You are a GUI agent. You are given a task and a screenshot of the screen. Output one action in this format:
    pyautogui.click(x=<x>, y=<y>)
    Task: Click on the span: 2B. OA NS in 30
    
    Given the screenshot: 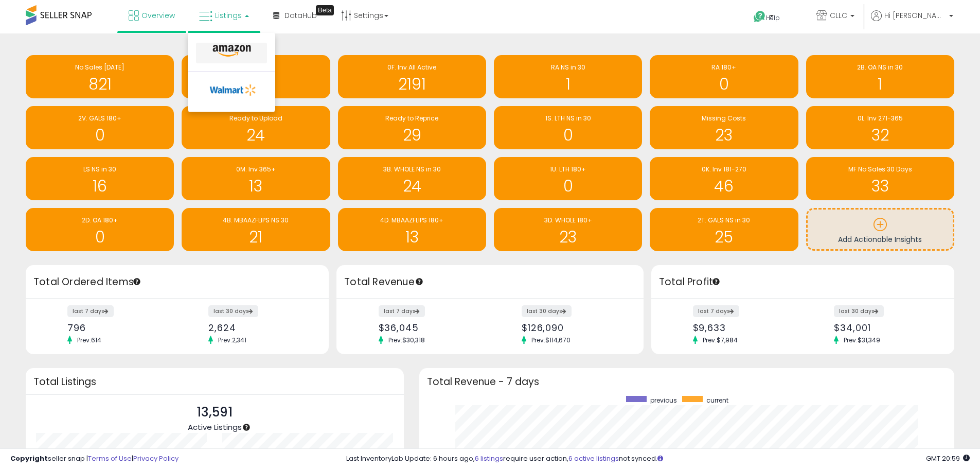 What is the action you would take?
    pyautogui.click(x=880, y=67)
    